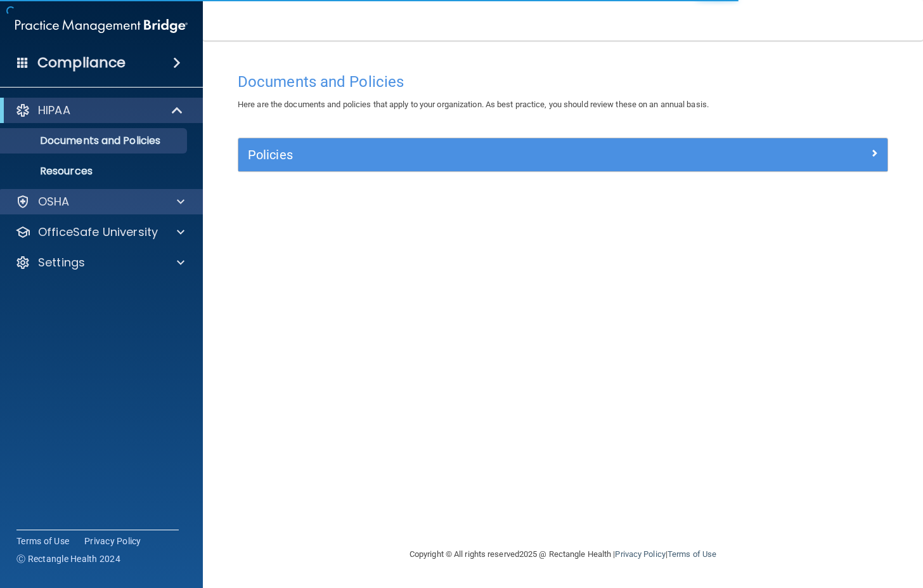 The image size is (923, 588). Describe the element at coordinates (99, 232) in the screenshot. I see `a: OfficeSafe University` at that location.